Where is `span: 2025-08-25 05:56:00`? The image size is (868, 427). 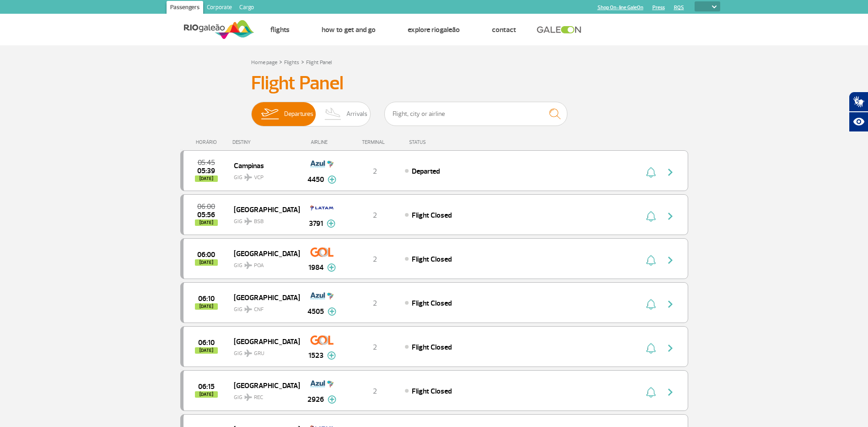
span: 2025-08-25 05:56:00 is located at coordinates (206, 214).